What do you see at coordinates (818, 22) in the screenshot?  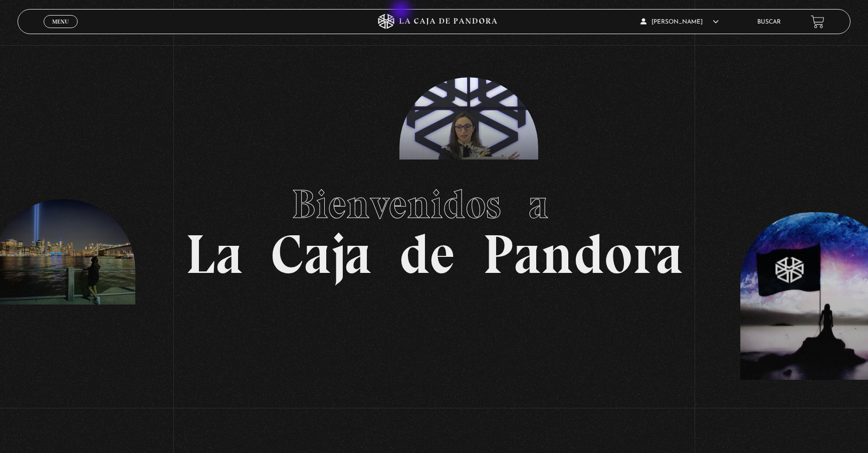 I see `a: View your shopping cart` at bounding box center [818, 22].